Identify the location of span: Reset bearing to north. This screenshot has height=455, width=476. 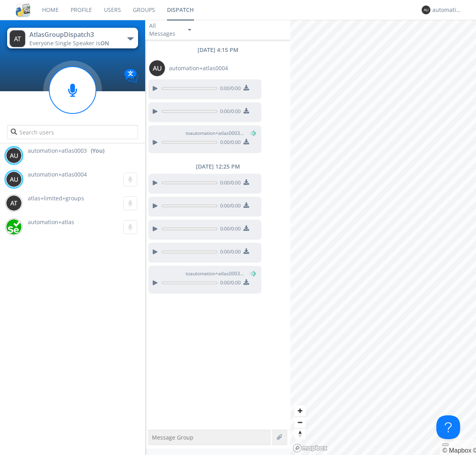
(300, 434).